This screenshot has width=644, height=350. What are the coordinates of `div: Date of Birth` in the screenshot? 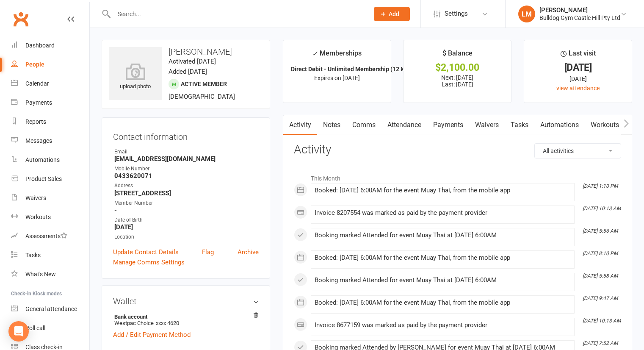 It's located at (186, 220).